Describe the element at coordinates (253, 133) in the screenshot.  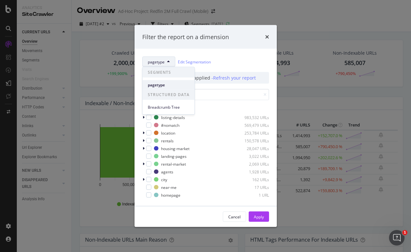
I see `div: 253,784 URLs` at that location.